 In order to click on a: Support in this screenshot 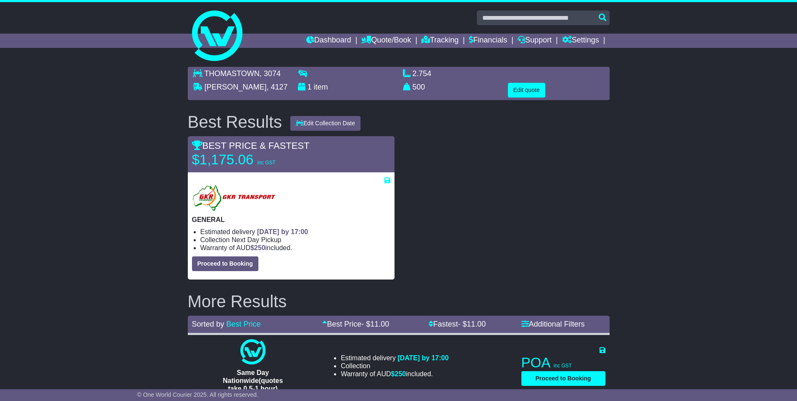, I will do `click(534, 41)`.